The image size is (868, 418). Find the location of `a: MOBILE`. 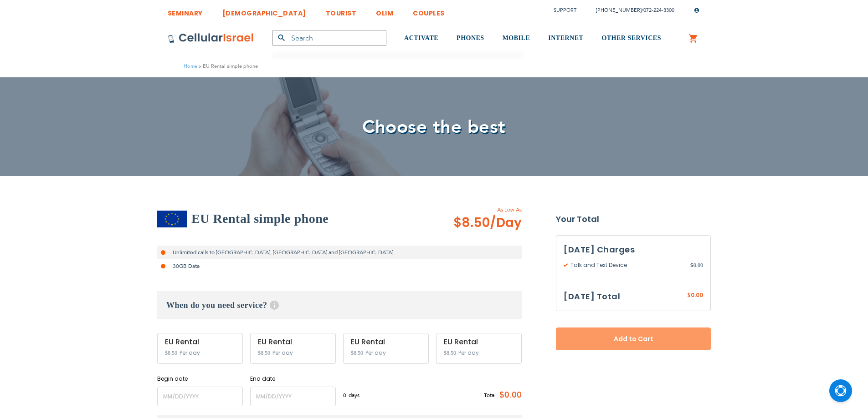

a: MOBILE is located at coordinates (516, 38).